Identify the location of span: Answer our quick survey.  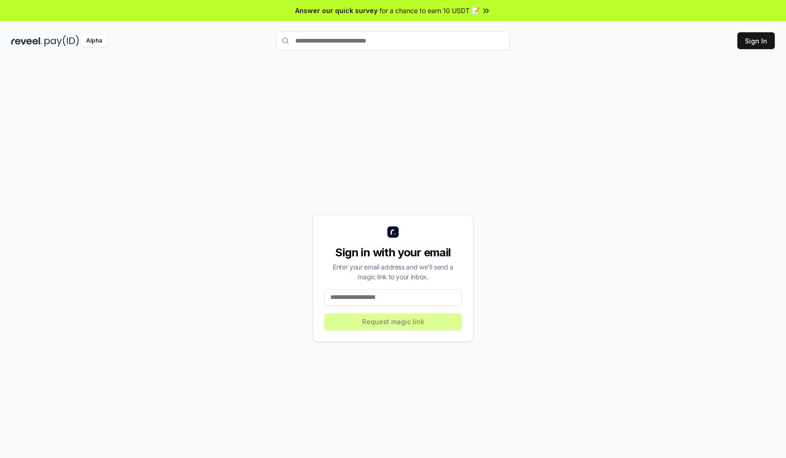
(336, 10).